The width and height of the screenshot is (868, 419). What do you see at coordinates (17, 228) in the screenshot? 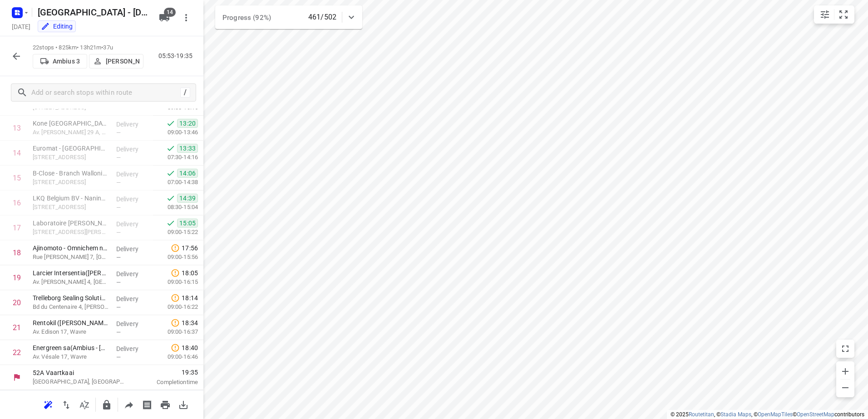
I see `div: 17` at bounding box center [17, 228].